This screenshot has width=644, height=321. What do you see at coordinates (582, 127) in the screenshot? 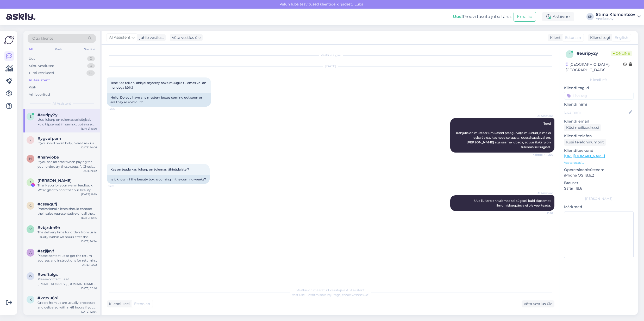
I see `div: Küsi meiliaadressi` at bounding box center [582, 127].